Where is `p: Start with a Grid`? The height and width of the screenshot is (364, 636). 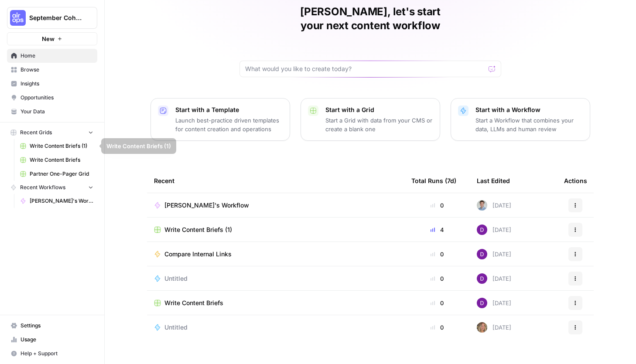 p: Start with a Grid is located at coordinates (379, 110).